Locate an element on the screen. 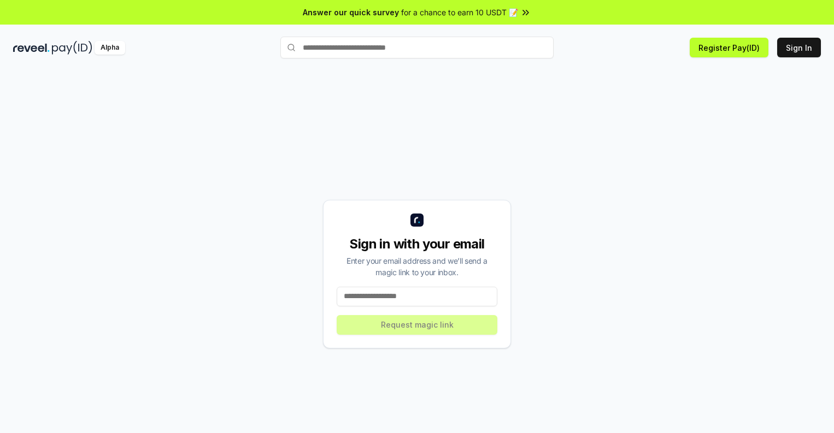 Image resolution: width=834 pixels, height=433 pixels. div: Alpha is located at coordinates (110, 48).